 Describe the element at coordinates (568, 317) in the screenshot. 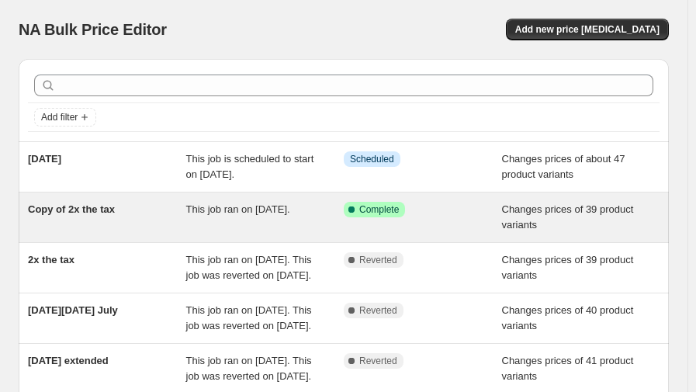

I see `span: Changes prices of 40 product variants` at that location.